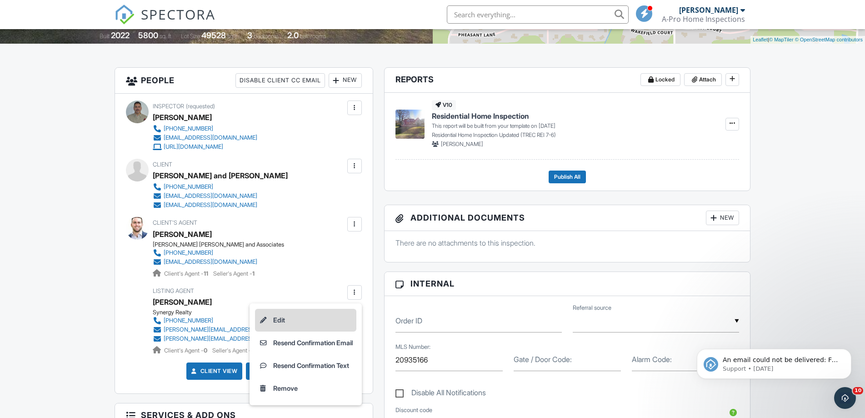  I want to click on span: Lot Size, so click(190, 36).